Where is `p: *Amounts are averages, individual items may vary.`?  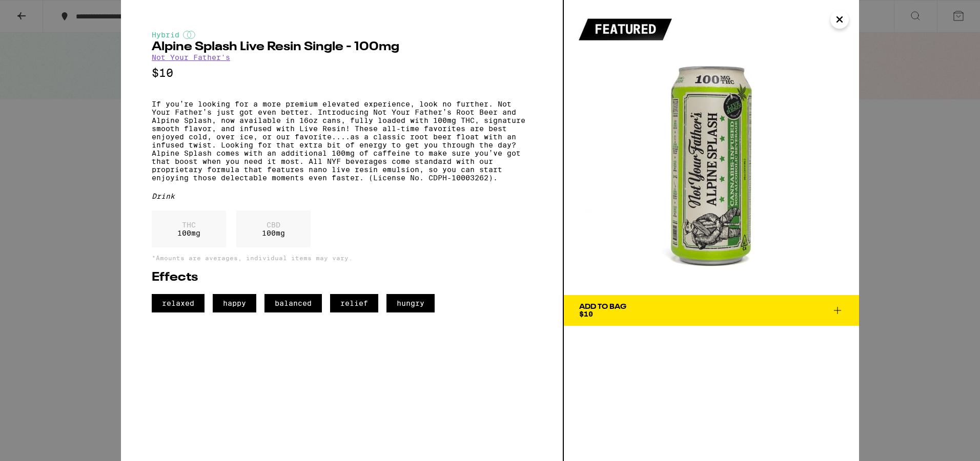 p: *Amounts are averages, individual items may vary. is located at coordinates (342, 258).